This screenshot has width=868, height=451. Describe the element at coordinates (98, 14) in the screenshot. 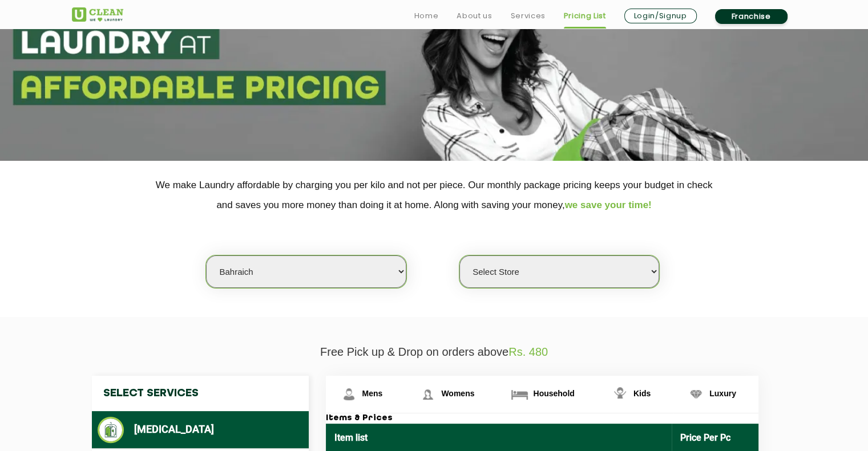

I see `img: UClean Laundry and Dry Cleaning` at that location.